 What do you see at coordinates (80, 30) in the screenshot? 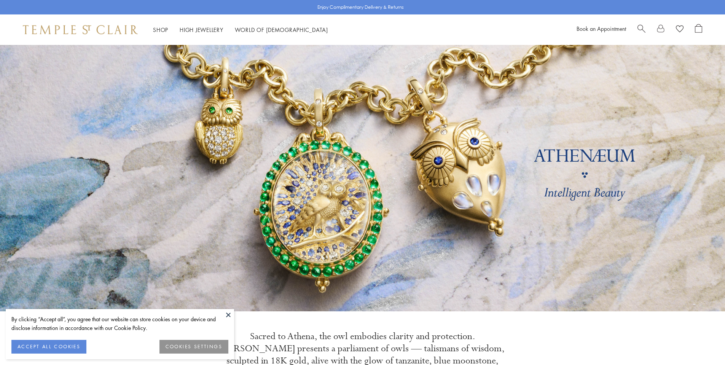
I see `img: Temple St. Clair` at bounding box center [80, 30].